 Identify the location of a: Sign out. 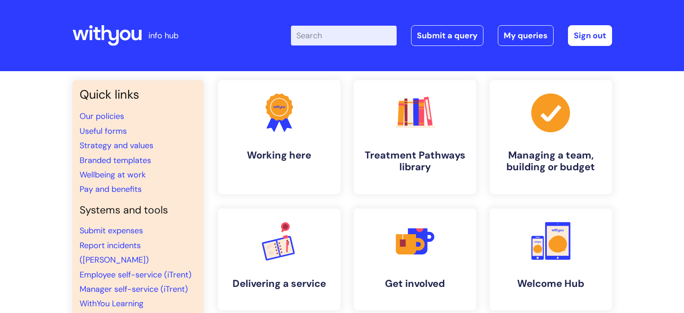
(590, 36).